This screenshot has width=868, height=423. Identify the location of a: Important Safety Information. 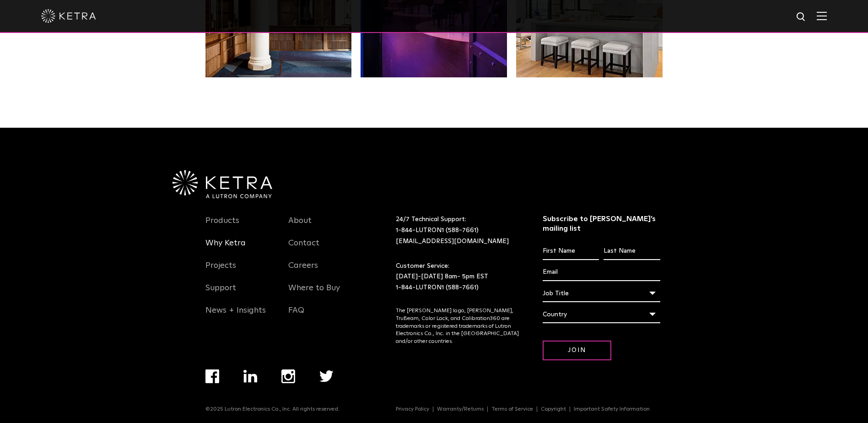
(611, 409).